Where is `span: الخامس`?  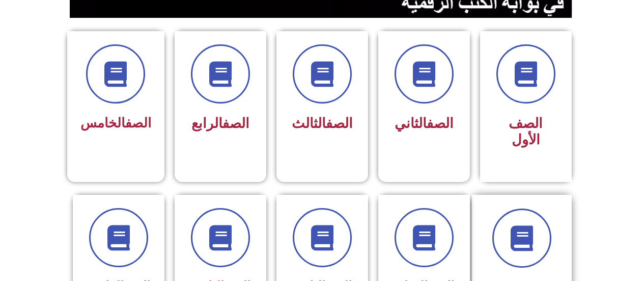
span: الخامس is located at coordinates (115, 123).